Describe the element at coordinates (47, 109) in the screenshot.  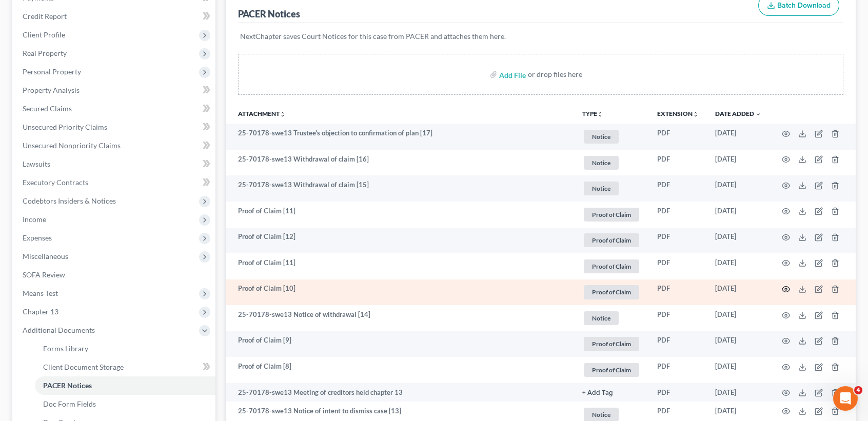
I see `span: Secured Claims` at that location.